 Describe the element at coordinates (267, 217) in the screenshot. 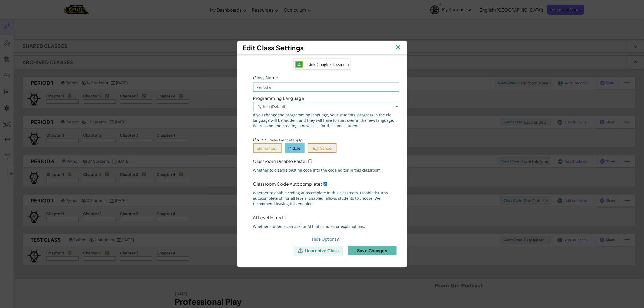

I see `span: AI Level Hints` at that location.